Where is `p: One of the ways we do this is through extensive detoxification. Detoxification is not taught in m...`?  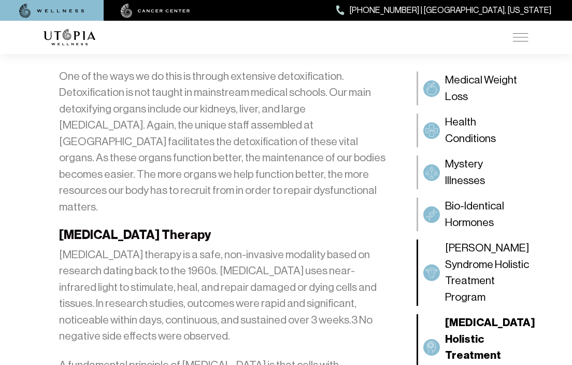
p: One of the ways we do this is through extensive detoxification. Detoxification is not taught in m... is located at coordinates (224, 142).